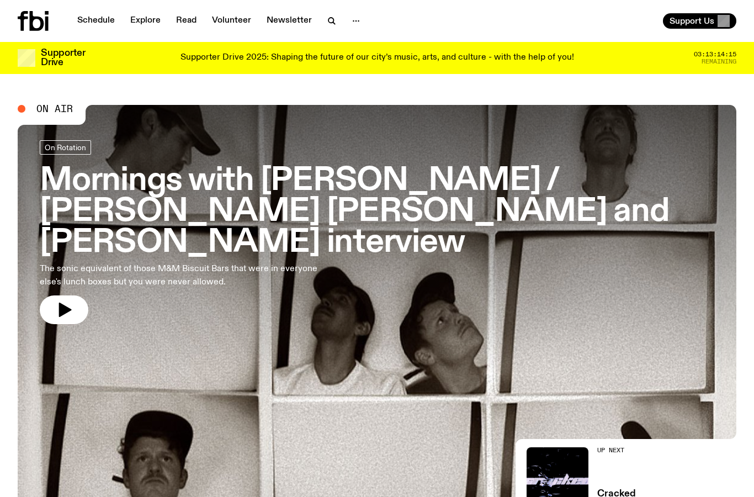  What do you see at coordinates (377, 58) in the screenshot?
I see `p: Supporter Drive 2025: Shaping the future of our city’s music, arts, and culture - with the help o...` at bounding box center [377, 58].